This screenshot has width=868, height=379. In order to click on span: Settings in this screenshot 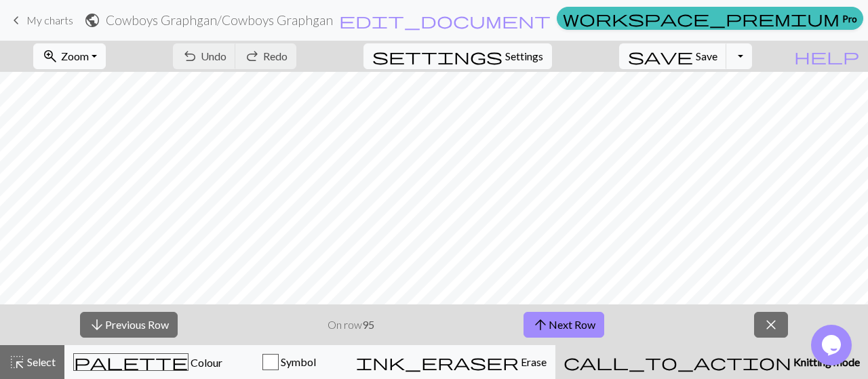, I will do `click(524, 56)`.